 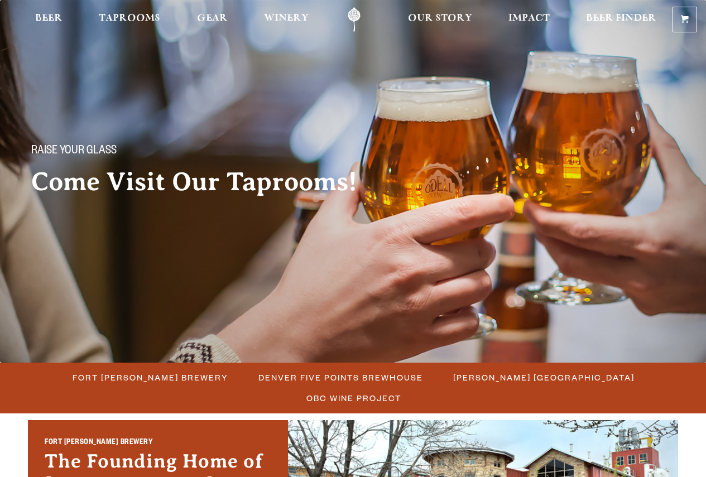 I want to click on span: Our Story, so click(x=440, y=18).